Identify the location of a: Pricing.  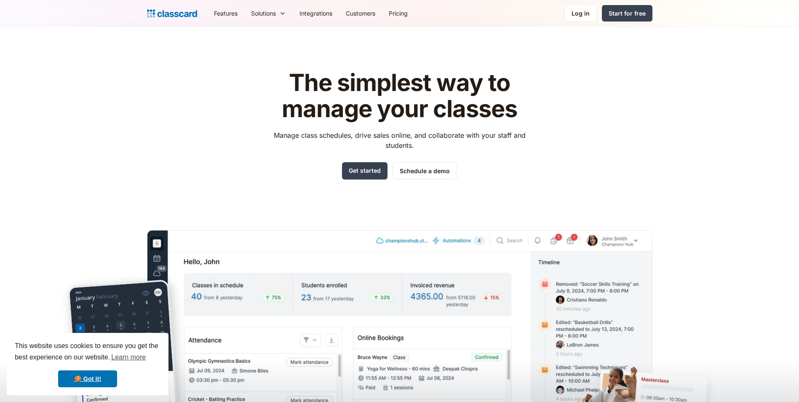
(398, 13).